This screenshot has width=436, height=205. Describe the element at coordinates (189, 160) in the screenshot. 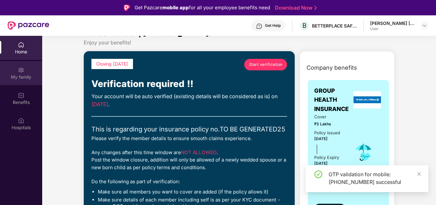

I see `div: Any changes after this time window are . Post the window closure, addition will only be allowed o...` at that location.